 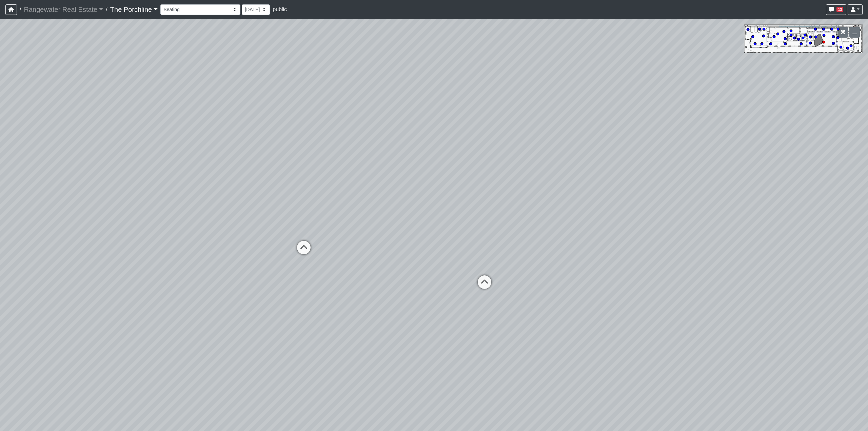 What do you see at coordinates (64, 9) in the screenshot?
I see `a: Rangewater Real Estate` at bounding box center [64, 9].